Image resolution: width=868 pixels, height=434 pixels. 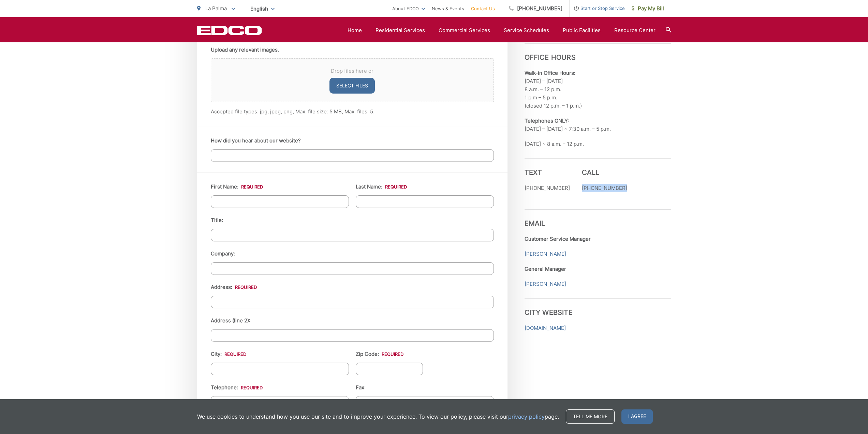 What do you see at coordinates (216, 8) in the screenshot?
I see `span: La Palma` at bounding box center [216, 8].